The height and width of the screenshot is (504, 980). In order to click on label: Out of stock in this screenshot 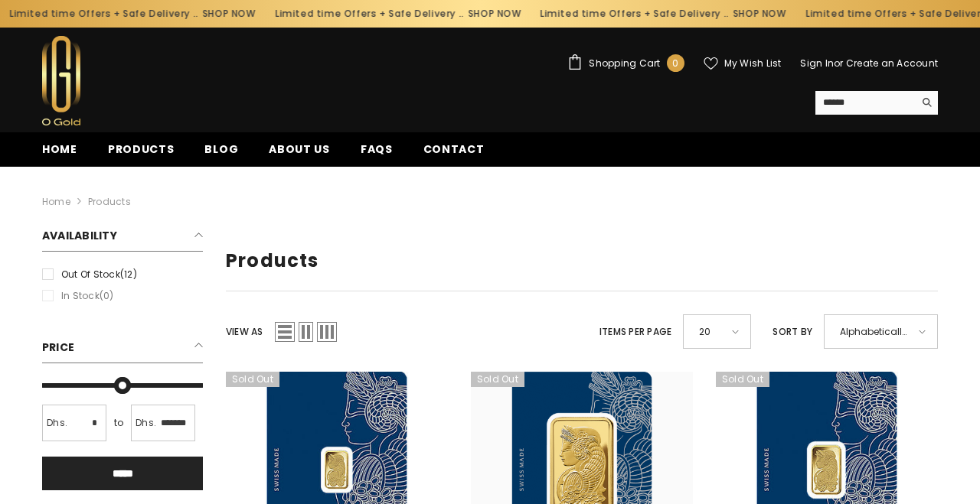, I will do `click(123, 274)`.